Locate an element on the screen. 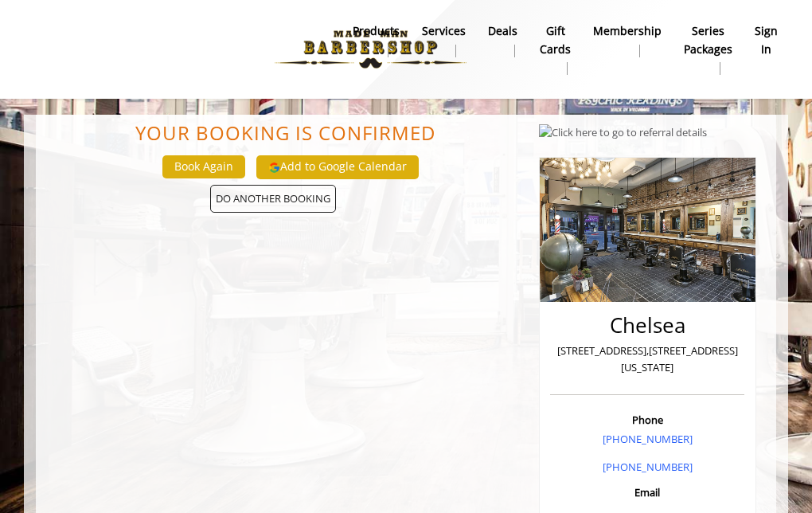 Image resolution: width=812 pixels, height=513 pixels. b: products is located at coordinates (376, 31).